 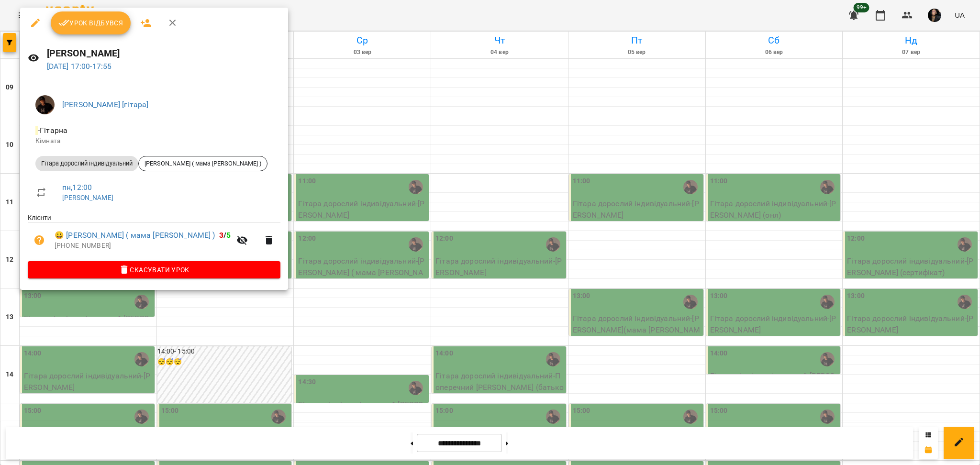 I want to click on p: Кімната, so click(x=154, y=141).